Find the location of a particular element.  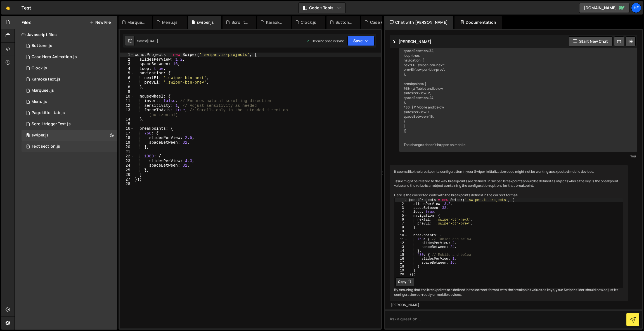

button: Save is located at coordinates (361, 41).